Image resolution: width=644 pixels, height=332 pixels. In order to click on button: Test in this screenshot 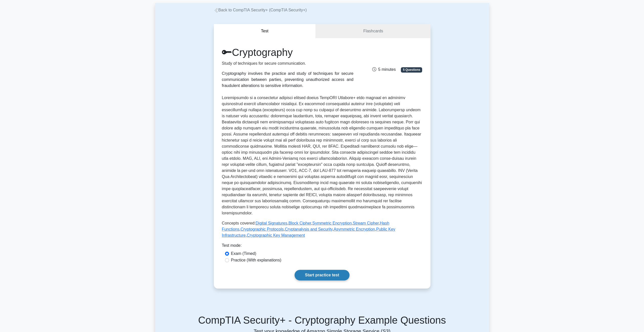, I will do `click(265, 31)`.